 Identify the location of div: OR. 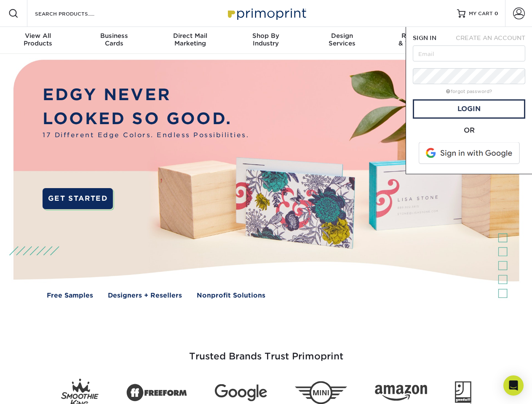
(469, 130).